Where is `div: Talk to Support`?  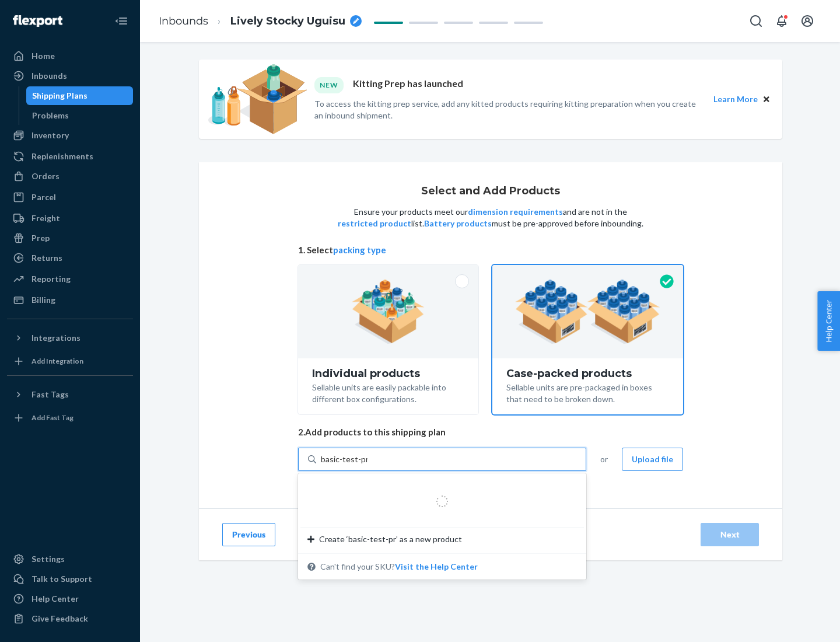 div: Talk to Support is located at coordinates (62, 579).